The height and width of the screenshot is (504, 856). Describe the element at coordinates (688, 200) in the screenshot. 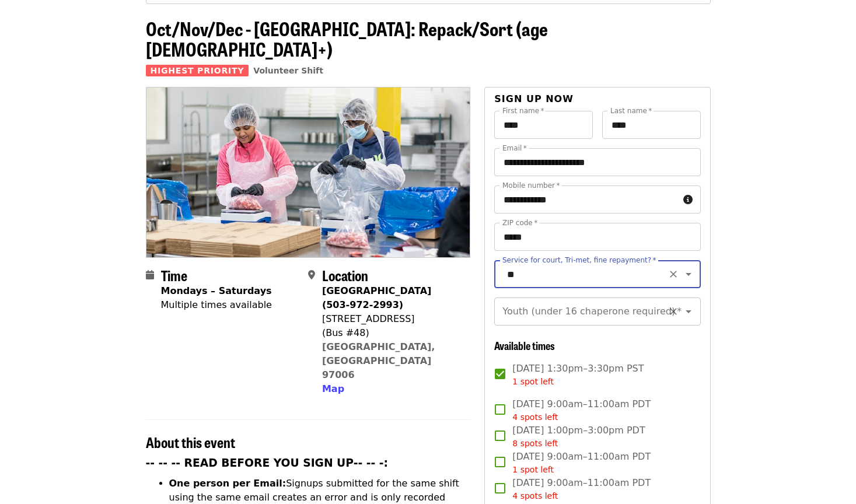

I see `i: circle-info icon` at that location.